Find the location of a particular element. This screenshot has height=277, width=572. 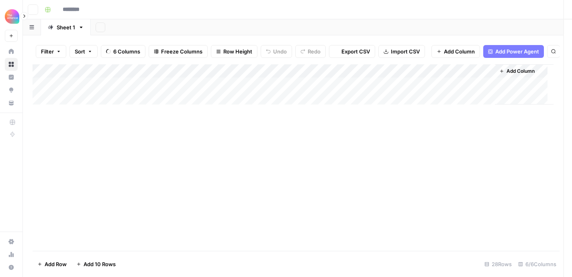

button: Help + Support is located at coordinates (11, 267).